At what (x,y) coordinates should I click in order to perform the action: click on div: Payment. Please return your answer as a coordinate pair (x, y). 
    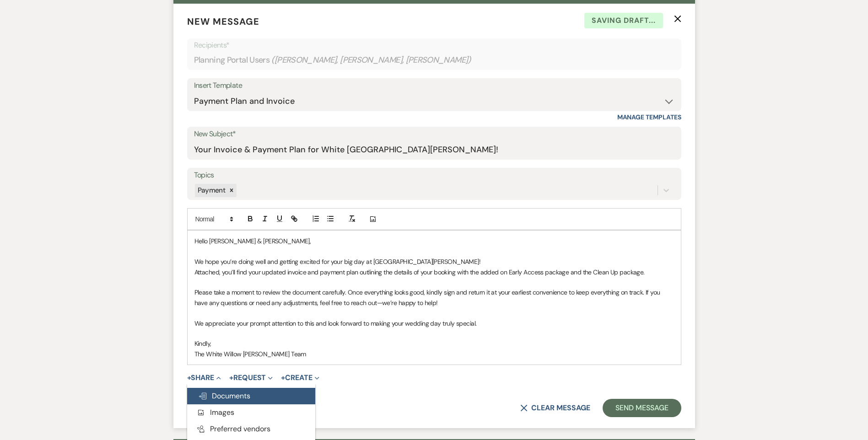
    Looking at the image, I should click on (211, 191).